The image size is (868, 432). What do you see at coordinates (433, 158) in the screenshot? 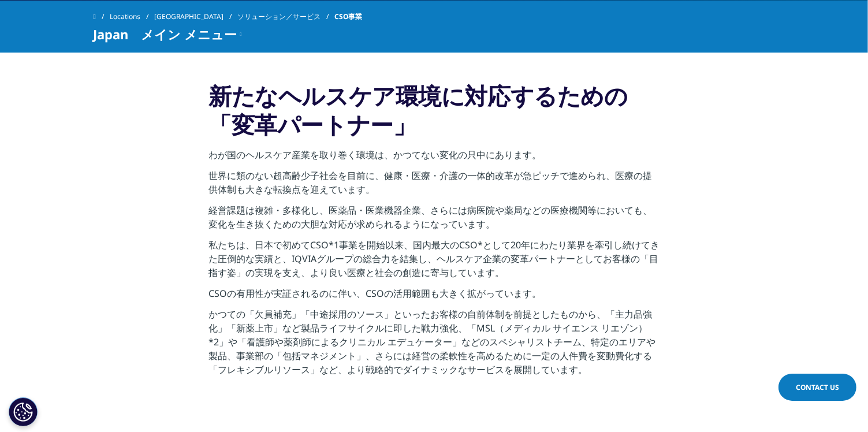
I see `p: わが国のヘルスケア産業を取り巻く環境は、かつてない変化の只中にあります。` at bounding box center [433, 158].